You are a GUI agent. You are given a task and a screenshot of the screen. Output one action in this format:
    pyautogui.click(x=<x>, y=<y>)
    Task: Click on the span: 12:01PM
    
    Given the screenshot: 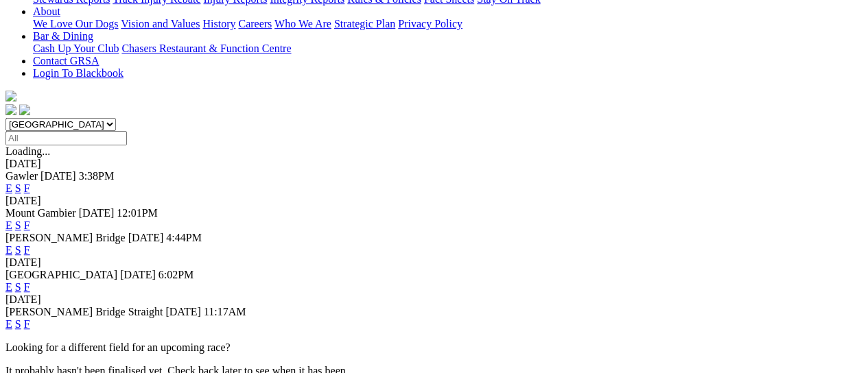 What is the action you would take?
    pyautogui.click(x=138, y=212)
    